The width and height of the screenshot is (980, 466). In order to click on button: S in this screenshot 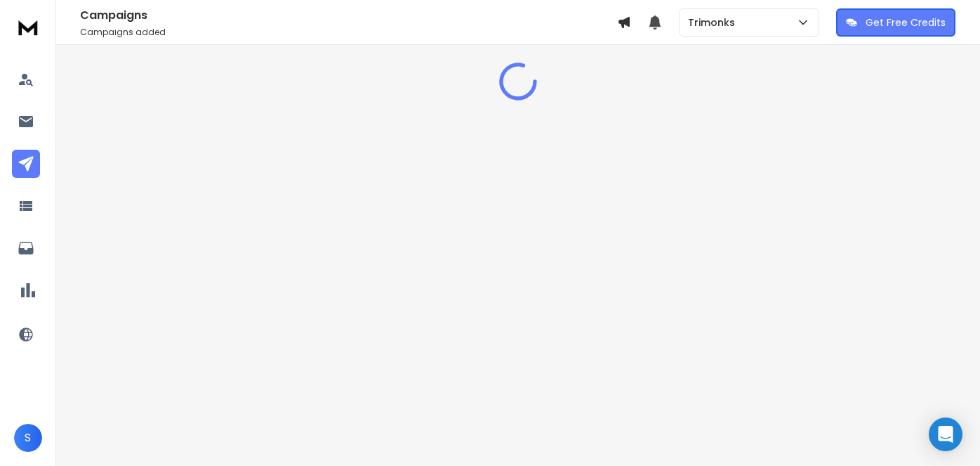, I will do `click(28, 438)`.